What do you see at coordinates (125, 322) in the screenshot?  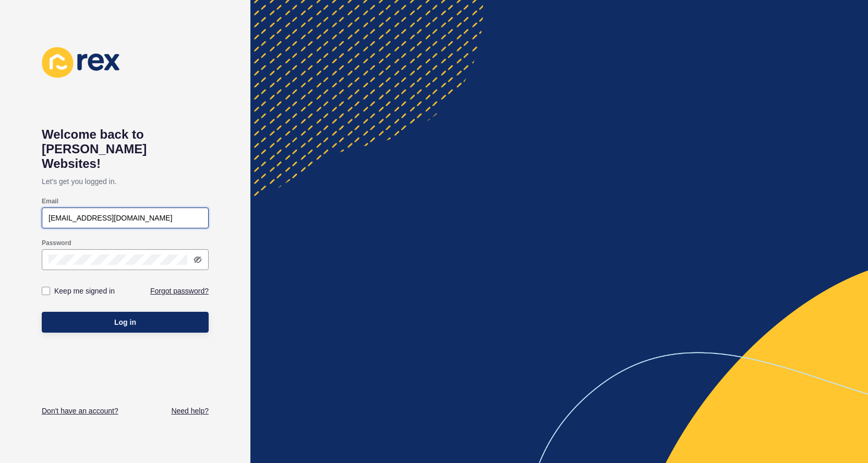 I see `button: Log in` at bounding box center [125, 322].